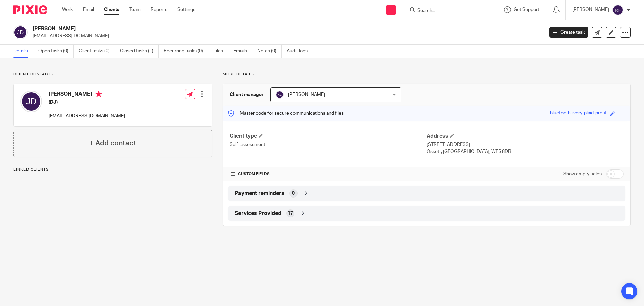 The height and width of the screenshot is (306, 644). What do you see at coordinates (56, 51) in the screenshot?
I see `a: Open tasks (0)` at bounding box center [56, 51].